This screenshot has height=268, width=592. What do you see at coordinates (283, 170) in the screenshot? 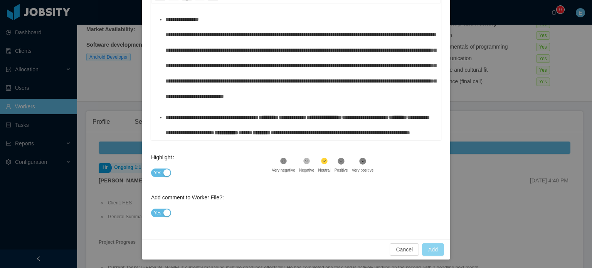
I see `div: Very negative` at bounding box center [283, 170].